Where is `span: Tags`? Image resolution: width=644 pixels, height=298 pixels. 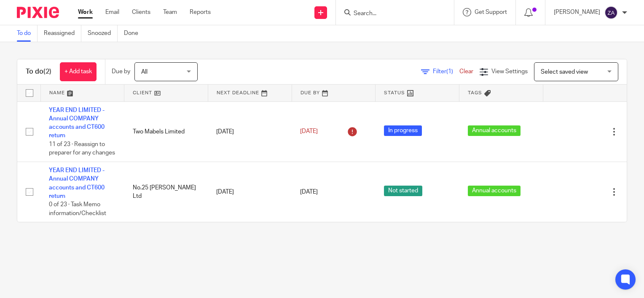
span: Tags is located at coordinates (475, 92).